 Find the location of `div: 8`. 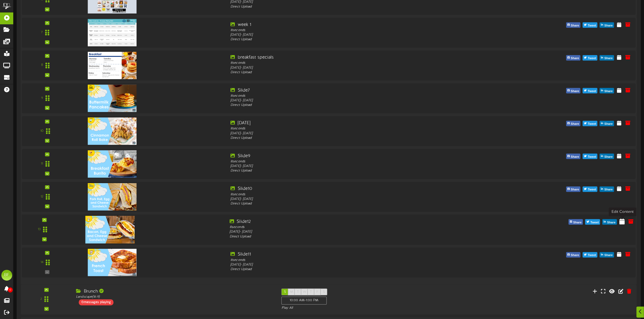

div: 8 is located at coordinates (42, 66).